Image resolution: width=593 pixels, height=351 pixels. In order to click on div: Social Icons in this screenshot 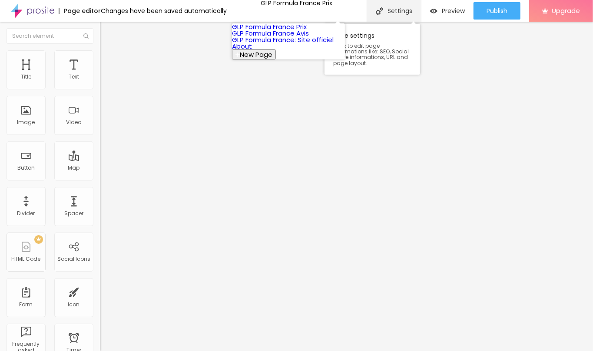, I will do `click(74, 259)`.